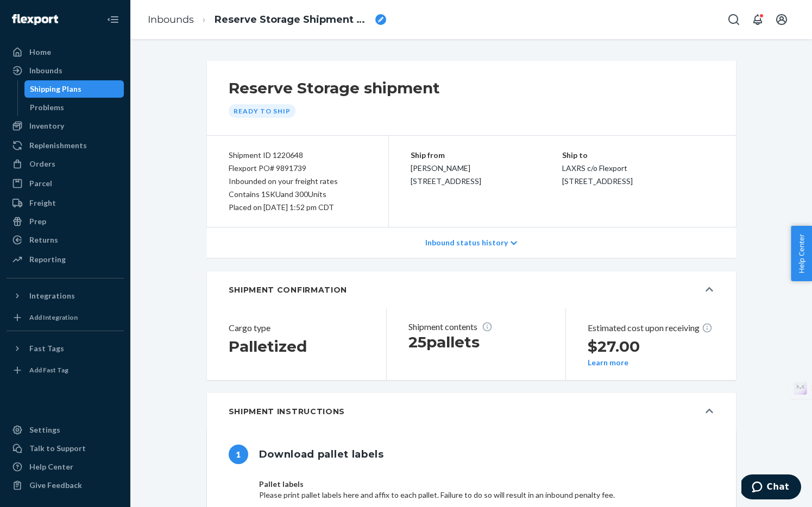  Describe the element at coordinates (65, 183) in the screenshot. I see `a: Parcel` at that location.